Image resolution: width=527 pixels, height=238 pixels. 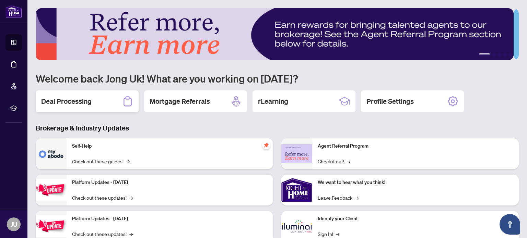 What do you see at coordinates (484, 55) in the screenshot?
I see `button: 1` at bounding box center [484, 55].